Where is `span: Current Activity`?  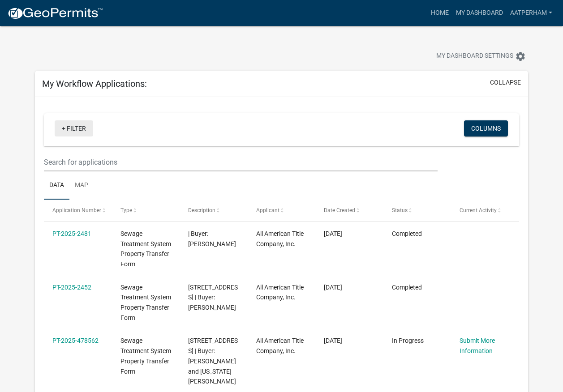
span: Current Activity is located at coordinates (478, 210).